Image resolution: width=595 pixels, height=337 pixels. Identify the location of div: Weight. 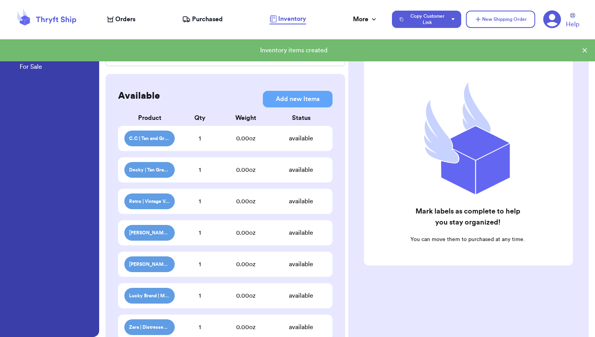
(246, 118).